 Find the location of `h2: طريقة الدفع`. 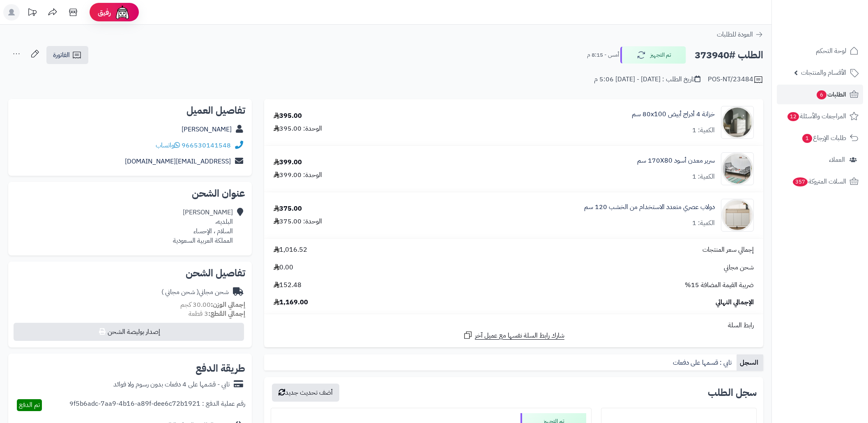

h2: طريقة الدفع is located at coordinates (220, 369).